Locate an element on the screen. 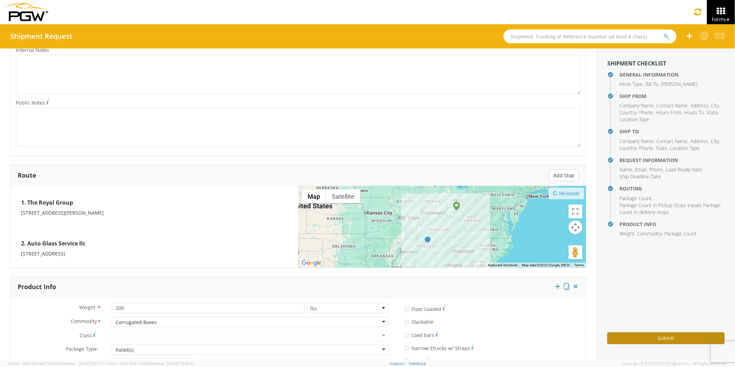 This screenshot has height=367, width=735. h4: General Information is located at coordinates (672, 74).